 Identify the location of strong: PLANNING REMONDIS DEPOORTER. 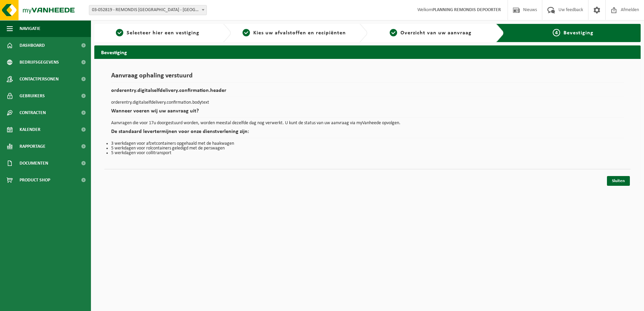
(467, 10).